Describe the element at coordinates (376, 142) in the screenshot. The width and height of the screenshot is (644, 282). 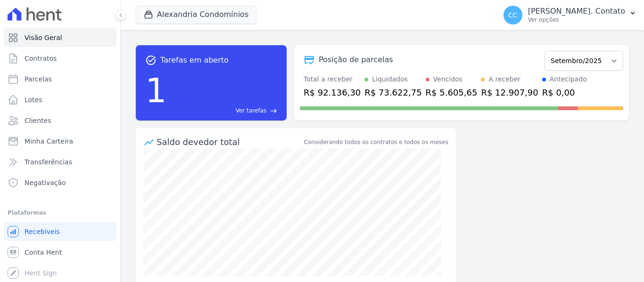
I see `div: Considerando todos os contratos e todos os meses` at that location.